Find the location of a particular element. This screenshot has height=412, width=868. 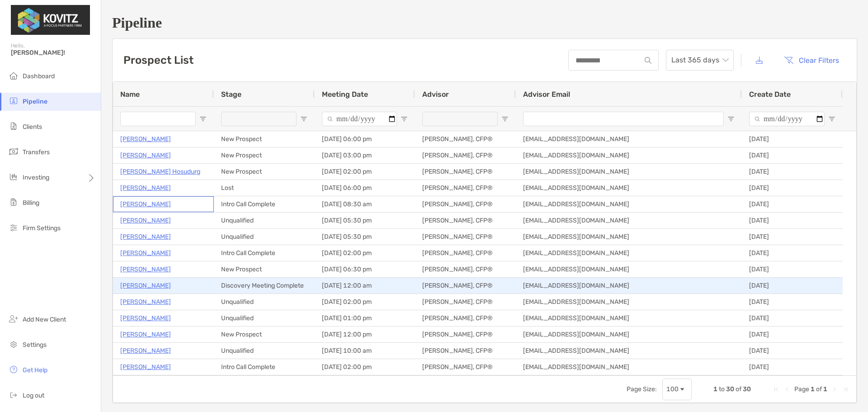

span: Clients is located at coordinates (32, 127).